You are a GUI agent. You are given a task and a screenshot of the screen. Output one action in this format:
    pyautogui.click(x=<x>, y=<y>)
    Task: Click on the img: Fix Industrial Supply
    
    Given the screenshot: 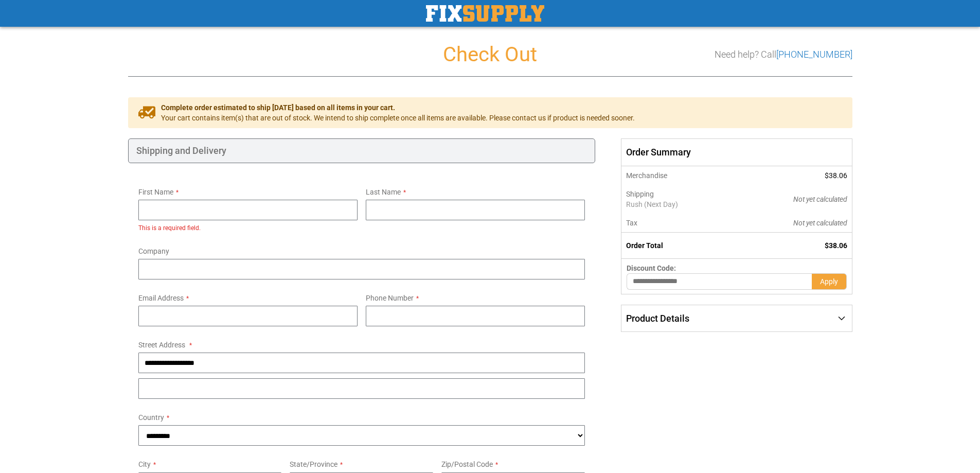 What is the action you would take?
    pyautogui.click(x=486, y=14)
    